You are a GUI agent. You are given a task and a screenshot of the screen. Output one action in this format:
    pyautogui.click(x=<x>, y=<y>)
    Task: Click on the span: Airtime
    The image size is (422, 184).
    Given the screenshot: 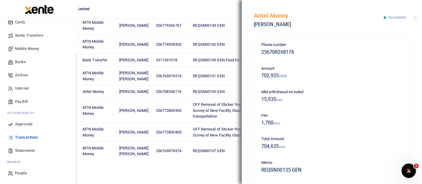 What is the action you would take?
    pyautogui.click(x=21, y=75)
    